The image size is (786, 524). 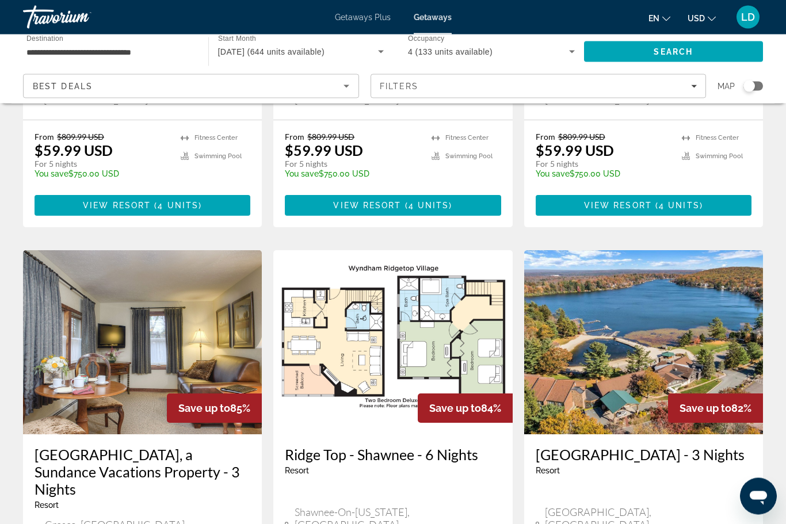 I want to click on button: Change language, so click(x=660, y=18).